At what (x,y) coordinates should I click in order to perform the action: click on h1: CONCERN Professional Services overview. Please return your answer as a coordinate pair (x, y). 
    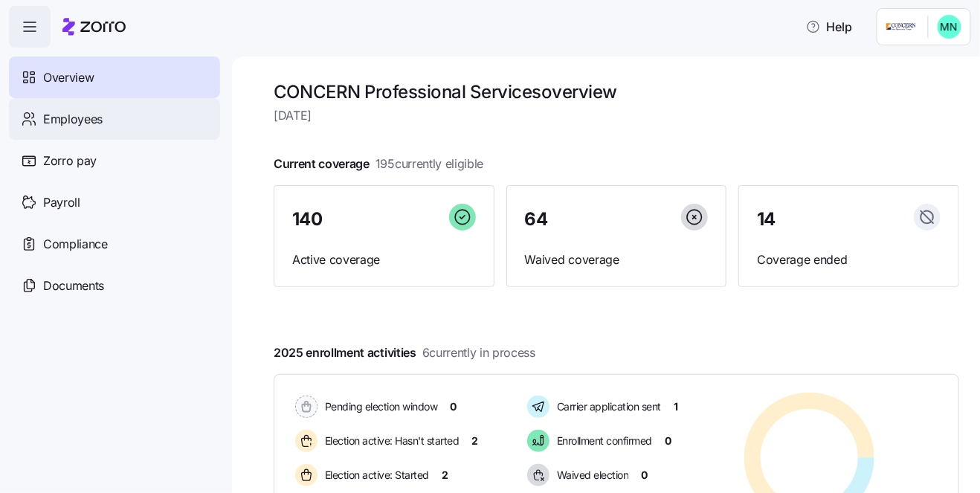
    Looking at the image, I should click on (616, 91).